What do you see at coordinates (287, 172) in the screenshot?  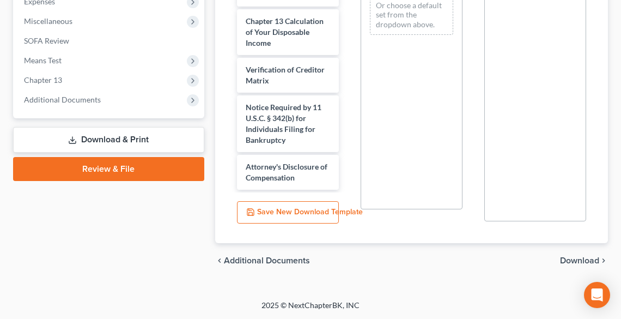 I see `span: Attorney's Disclosure of Compensation` at bounding box center [287, 172].